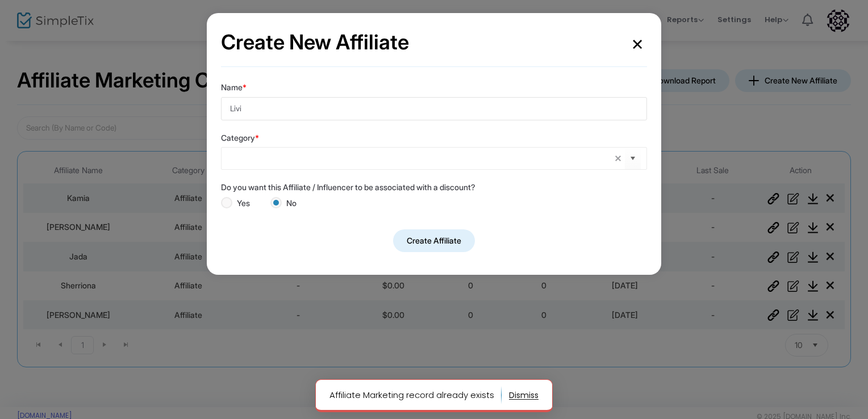 The width and height of the screenshot is (868, 419). What do you see at coordinates (239, 137) in the screenshot?
I see `label: Category` at bounding box center [239, 137].